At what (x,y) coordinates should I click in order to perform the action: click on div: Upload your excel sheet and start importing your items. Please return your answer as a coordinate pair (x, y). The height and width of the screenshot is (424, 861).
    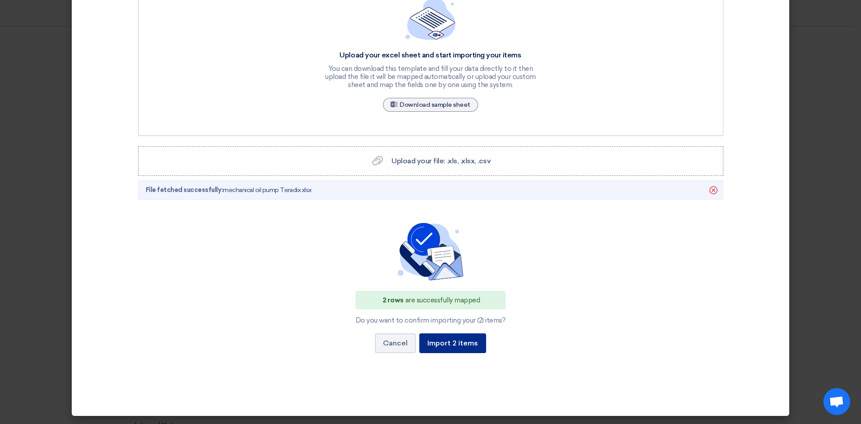
    Looking at the image, I should click on (430, 55).